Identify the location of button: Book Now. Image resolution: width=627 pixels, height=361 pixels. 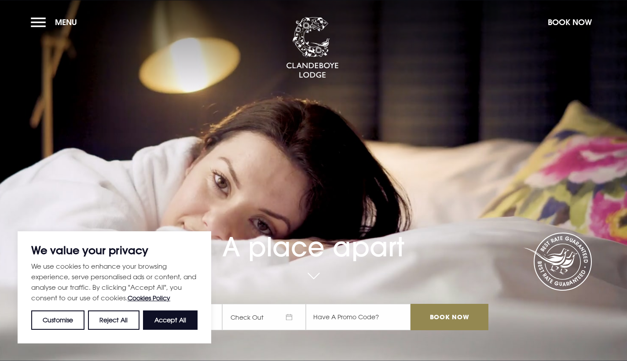
(570, 22).